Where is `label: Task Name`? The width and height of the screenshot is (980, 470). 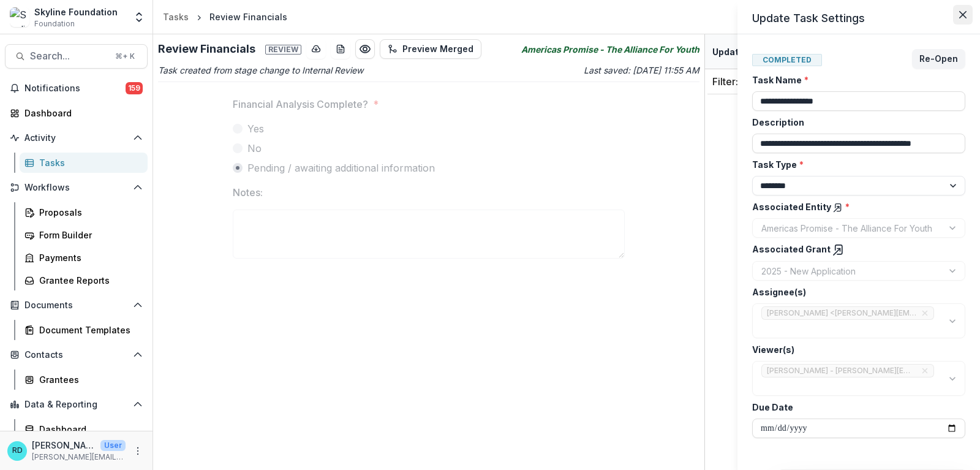
label: Task Name is located at coordinates (855, 79).